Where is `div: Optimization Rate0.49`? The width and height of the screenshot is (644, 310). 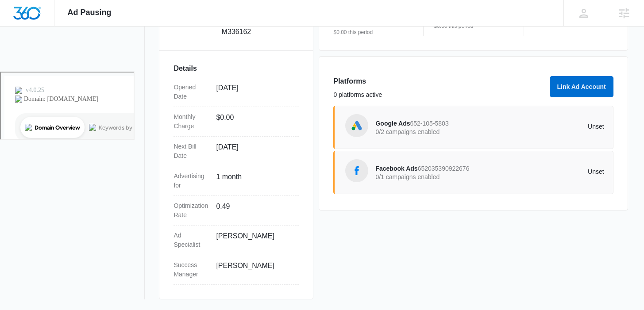 div: Optimization Rate0.49 is located at coordinates (236, 210).